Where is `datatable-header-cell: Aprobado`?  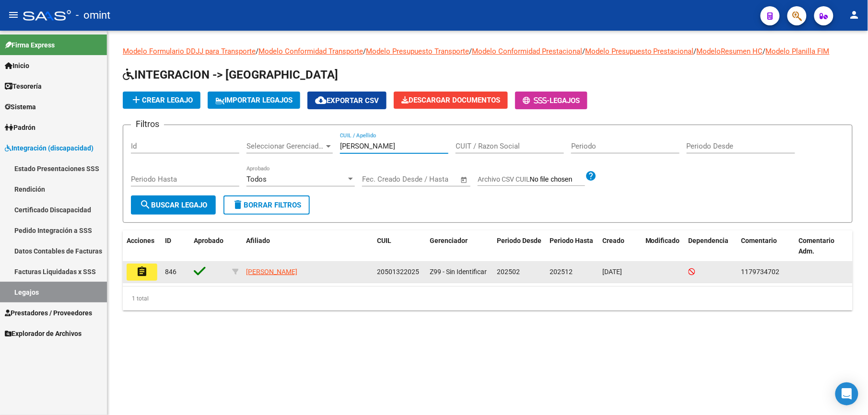 datatable-header-cell: Aprobado is located at coordinates (209, 246).